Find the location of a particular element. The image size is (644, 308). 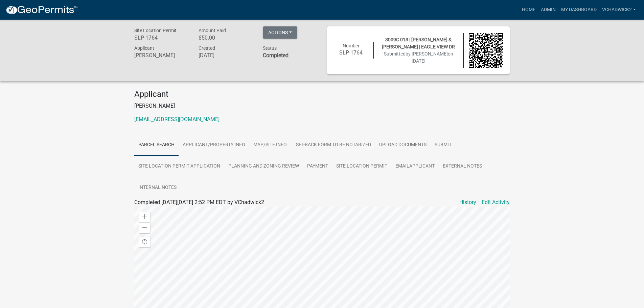

span: Applicant is located at coordinates (144, 48).